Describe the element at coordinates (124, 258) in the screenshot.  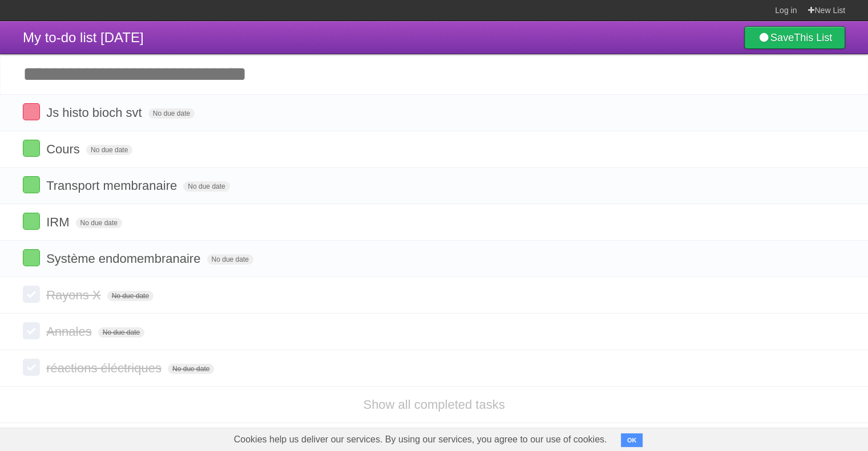
I see `span: Système endomembranaire` at that location.